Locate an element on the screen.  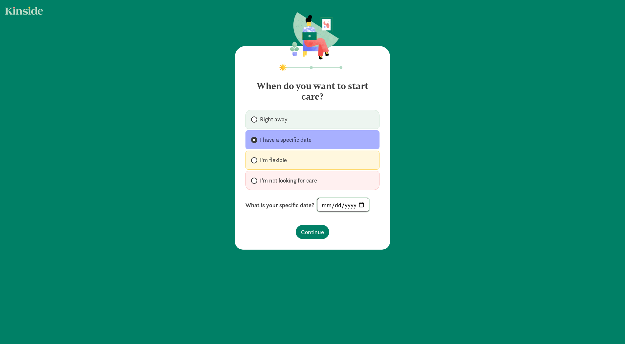
span: I’m not looking for care is located at coordinates (288, 180).